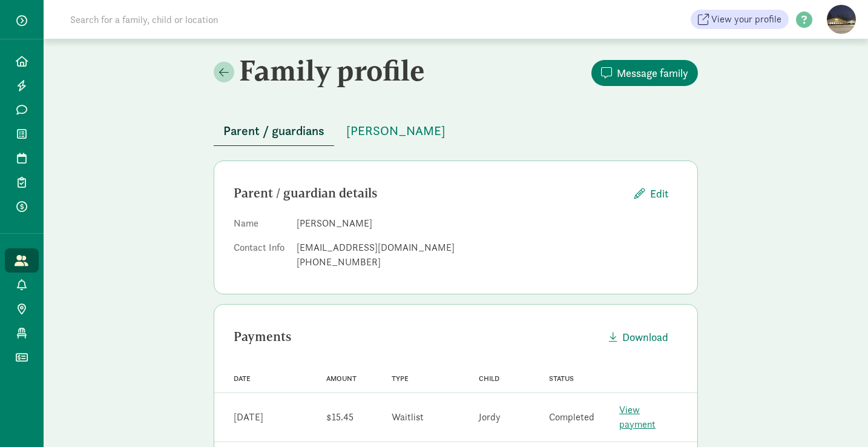  I want to click on span: Date, so click(242, 379).